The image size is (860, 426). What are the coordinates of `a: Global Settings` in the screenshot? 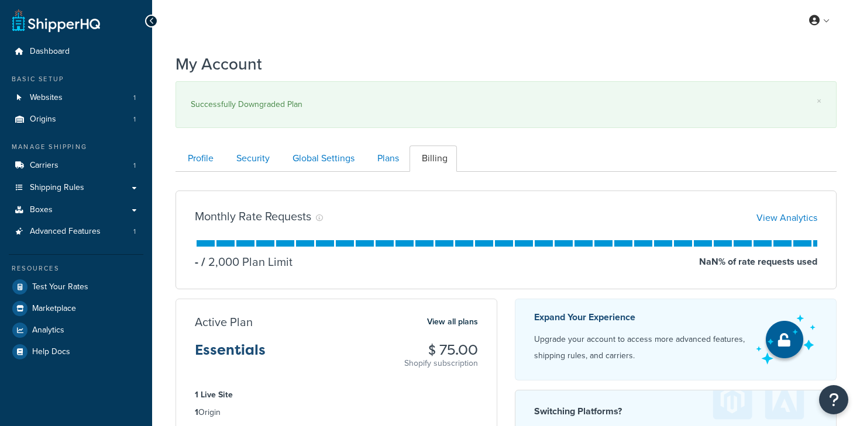 It's located at (322, 159).